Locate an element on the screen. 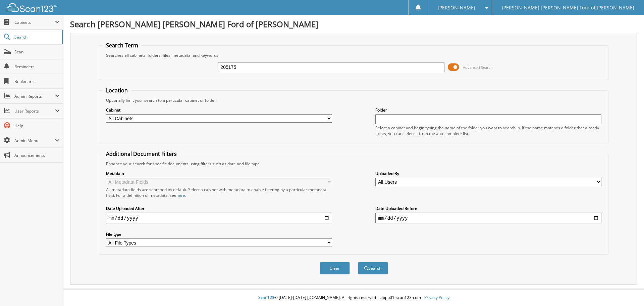  span: Admin Reports is located at coordinates (35, 96).